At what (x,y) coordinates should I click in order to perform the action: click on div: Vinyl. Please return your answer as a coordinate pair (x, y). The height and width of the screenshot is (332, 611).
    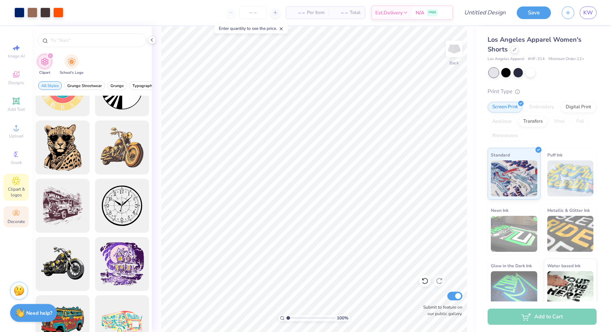
    Looking at the image, I should click on (559, 122).